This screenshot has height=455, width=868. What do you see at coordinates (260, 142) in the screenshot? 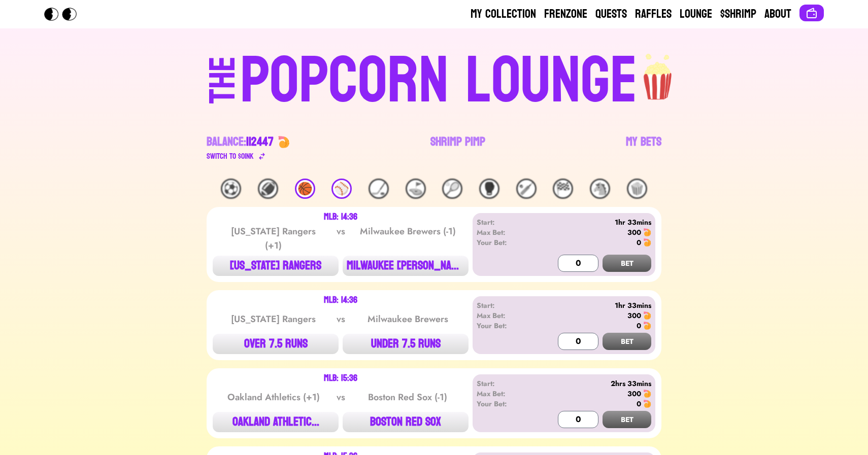
I see `span: 112447` at bounding box center [260, 142].